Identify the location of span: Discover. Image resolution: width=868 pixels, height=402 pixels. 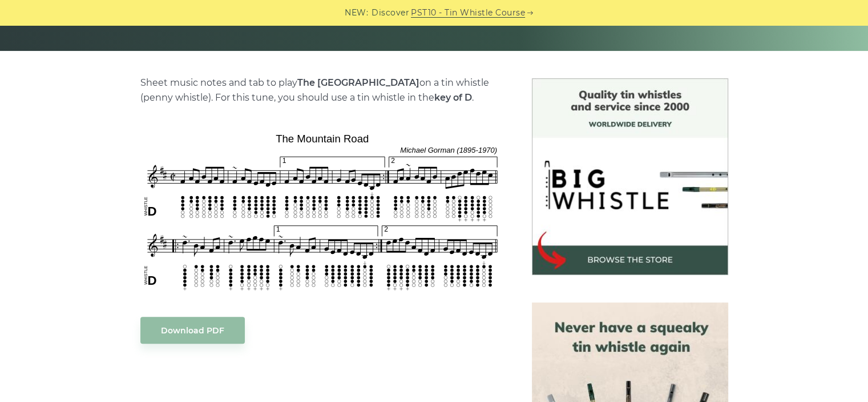
(391, 13).